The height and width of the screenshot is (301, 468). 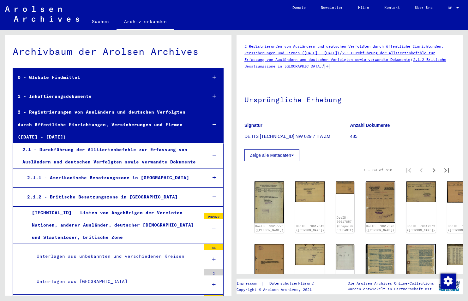 What do you see at coordinates (253, 125) in the screenshot?
I see `b: Signatur` at bounding box center [253, 125].